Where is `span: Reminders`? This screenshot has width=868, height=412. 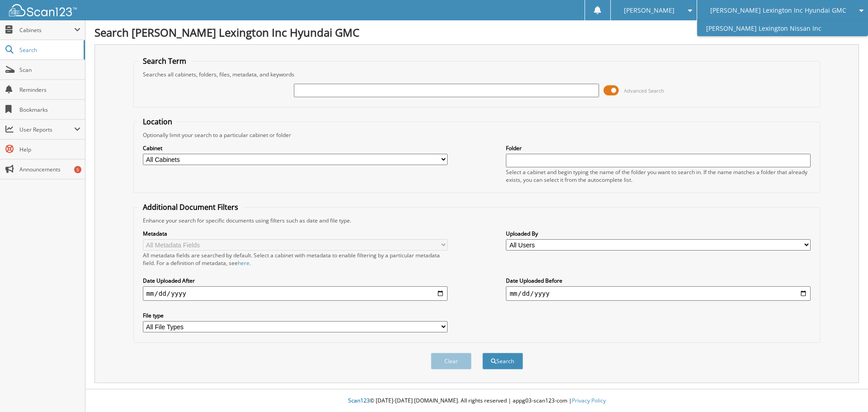
span: Reminders is located at coordinates (50, 89).